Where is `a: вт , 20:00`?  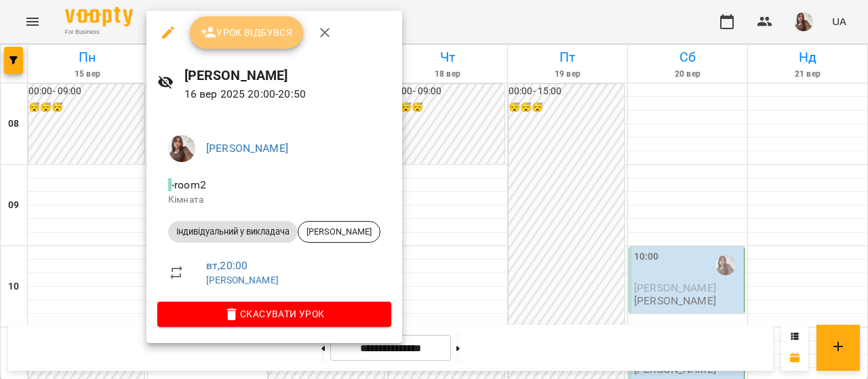
a: вт , 20:00 is located at coordinates (227, 265).